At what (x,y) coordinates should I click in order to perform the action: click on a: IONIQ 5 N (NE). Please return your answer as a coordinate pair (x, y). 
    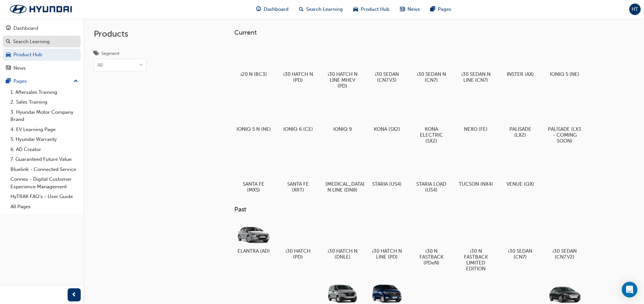
    Looking at the image, I should click on (254, 115).